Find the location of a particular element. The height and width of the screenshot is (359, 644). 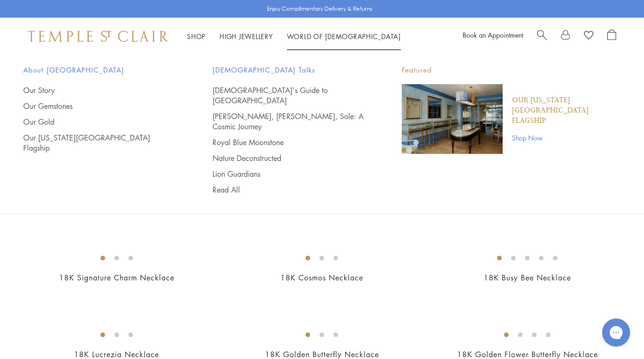

a: Our Gemstones is located at coordinates (99, 106).